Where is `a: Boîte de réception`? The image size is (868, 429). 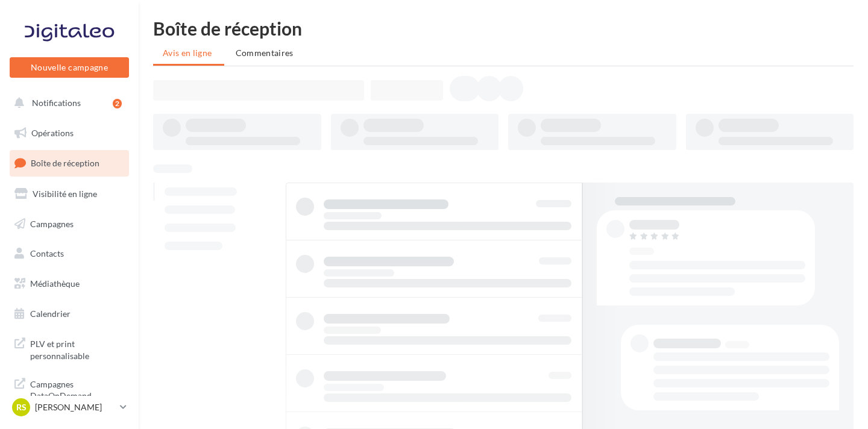
a: Boîte de réception is located at coordinates (70, 163).